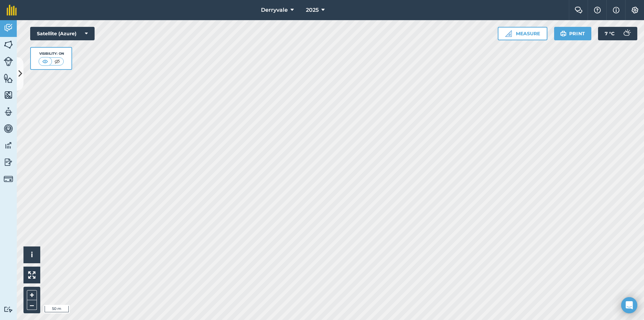 This screenshot has width=644, height=320. What do you see at coordinates (509, 33) in the screenshot?
I see `img: Ruler icon` at bounding box center [509, 33].